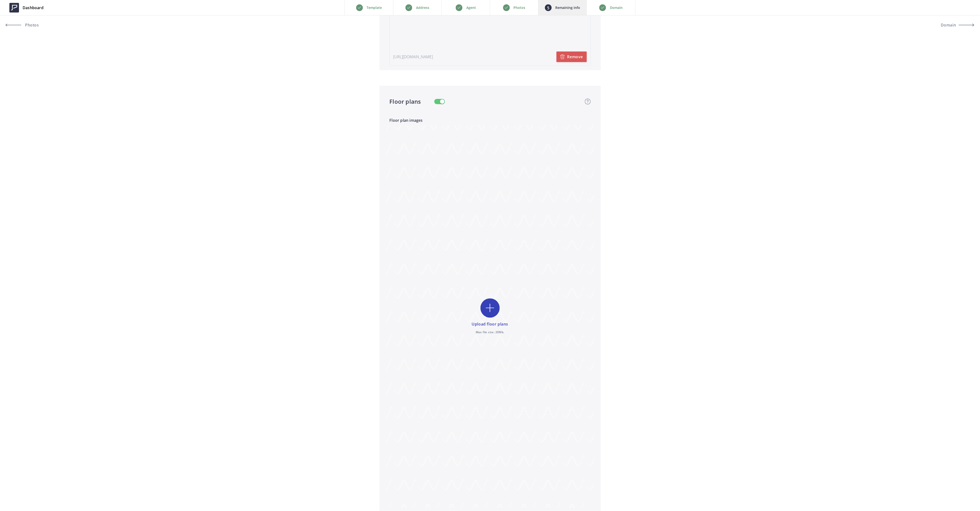 The width and height of the screenshot is (980, 511). I want to click on h4: Floor plans, so click(405, 101).